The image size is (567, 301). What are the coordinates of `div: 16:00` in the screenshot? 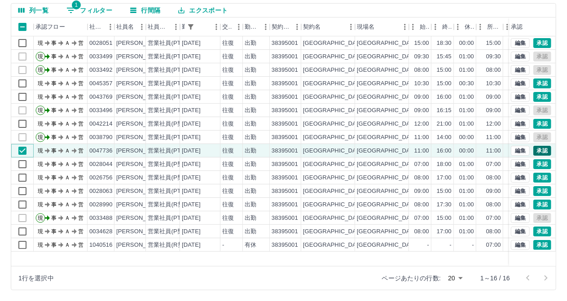 It's located at (444, 151).